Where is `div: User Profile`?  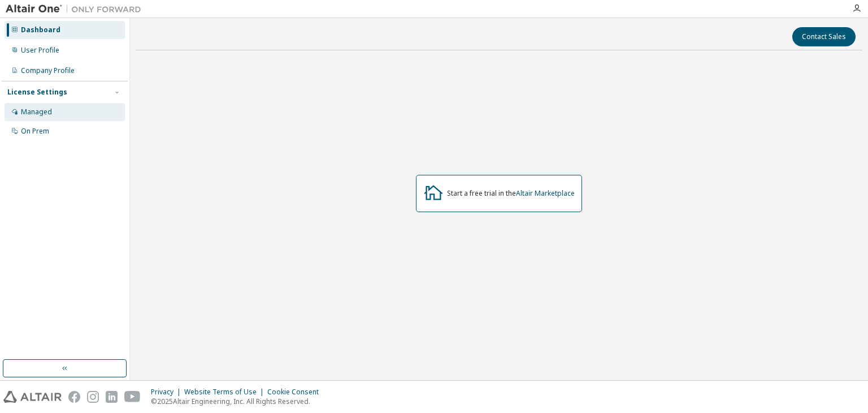 div: User Profile is located at coordinates (40, 51).